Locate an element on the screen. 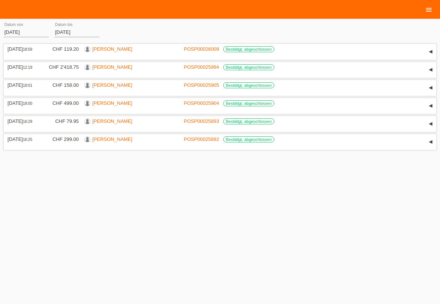 The height and width of the screenshot is (304, 440). a: POSP00026009 is located at coordinates (201, 49).